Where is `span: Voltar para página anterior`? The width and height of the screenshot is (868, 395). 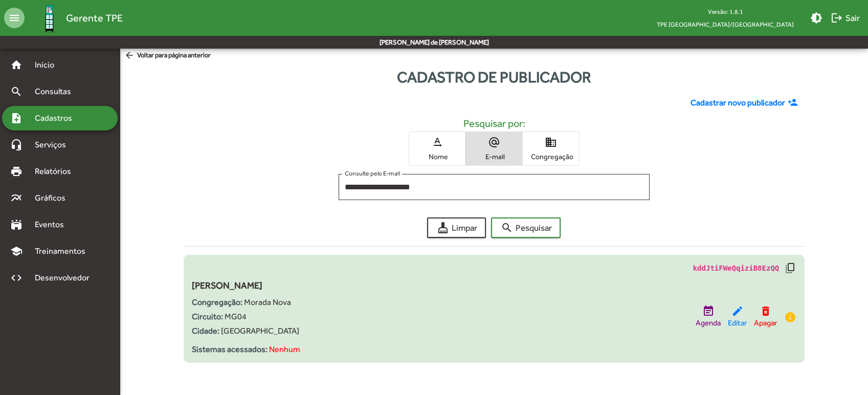
span: Voltar para página anterior is located at coordinates (167, 56).